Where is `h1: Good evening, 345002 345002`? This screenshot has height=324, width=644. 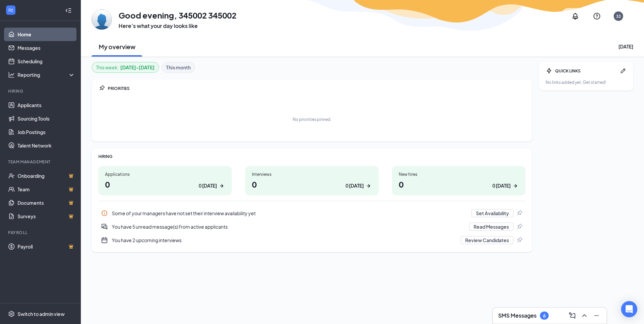 h1: Good evening, 345002 345002 is located at coordinates (178, 15).